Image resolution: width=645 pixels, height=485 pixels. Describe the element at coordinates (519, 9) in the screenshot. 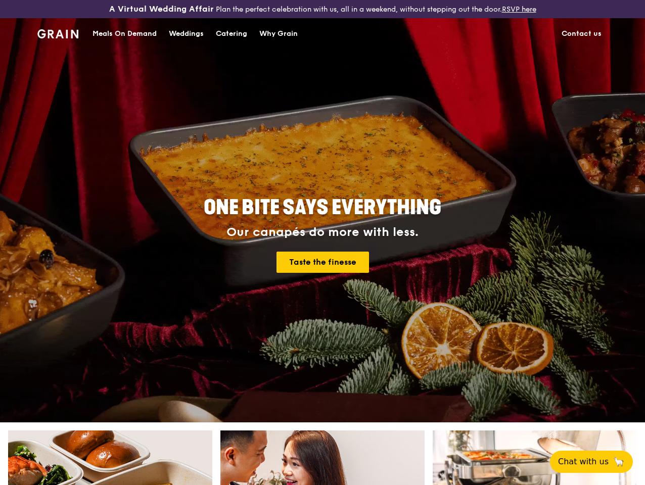

I see `a: RSVP here` at that location.